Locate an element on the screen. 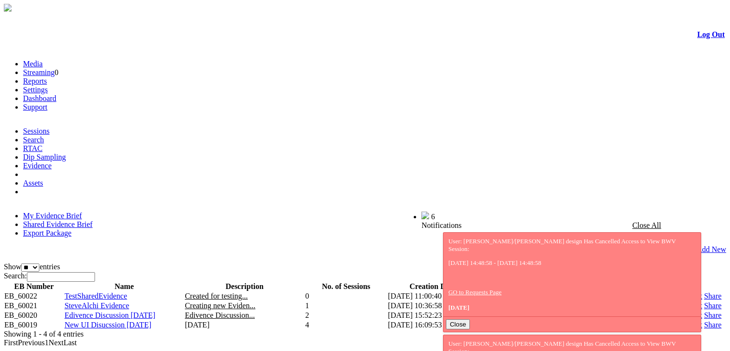 The height and width of the screenshot is (351, 730). a: Next is located at coordinates (56, 342).